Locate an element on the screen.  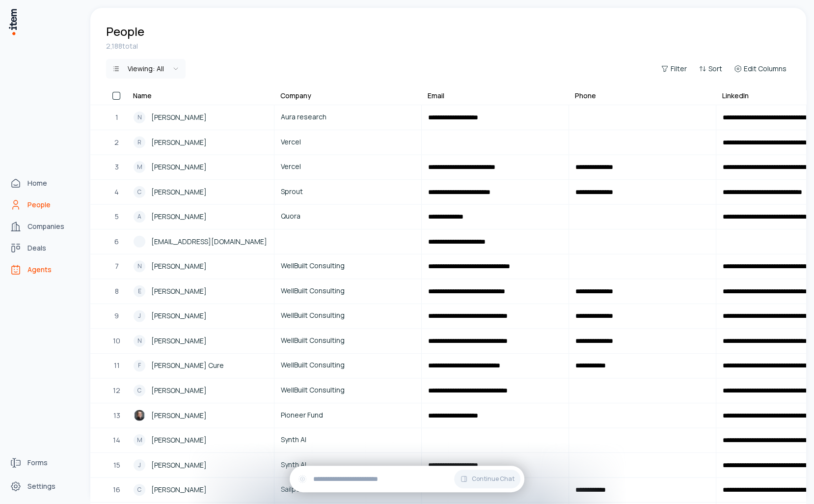
img: James Fong is located at coordinates (139, 415).